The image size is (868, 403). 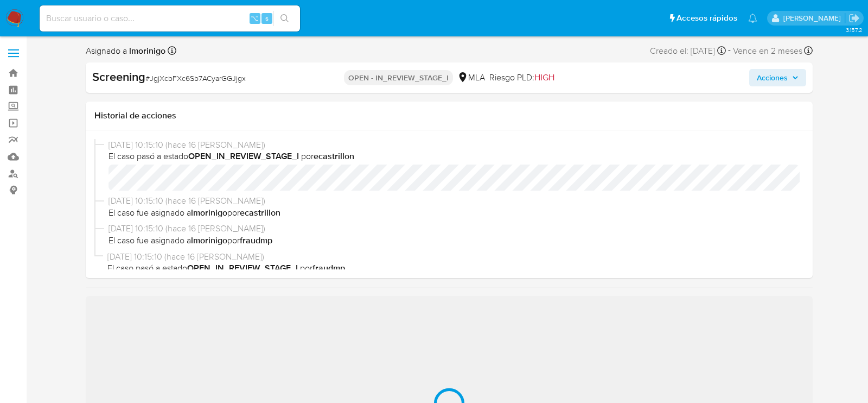 What do you see at coordinates (119, 77) in the screenshot?
I see `b: Screening` at bounding box center [119, 77].